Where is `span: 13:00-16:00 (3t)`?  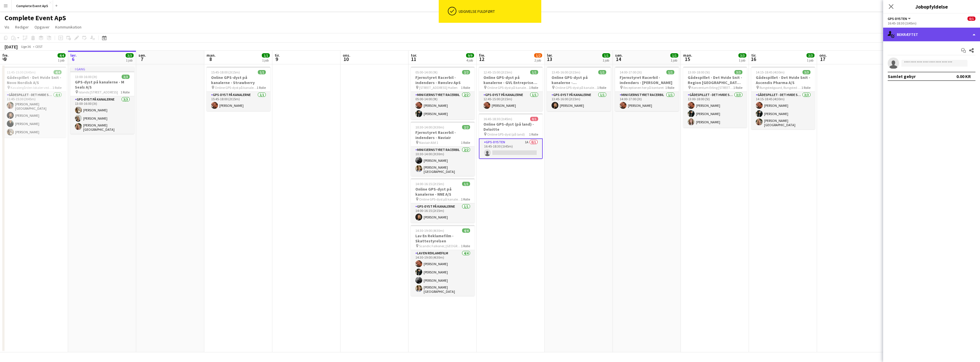 span: 13:00-16:00 (3t) is located at coordinates (86, 77).